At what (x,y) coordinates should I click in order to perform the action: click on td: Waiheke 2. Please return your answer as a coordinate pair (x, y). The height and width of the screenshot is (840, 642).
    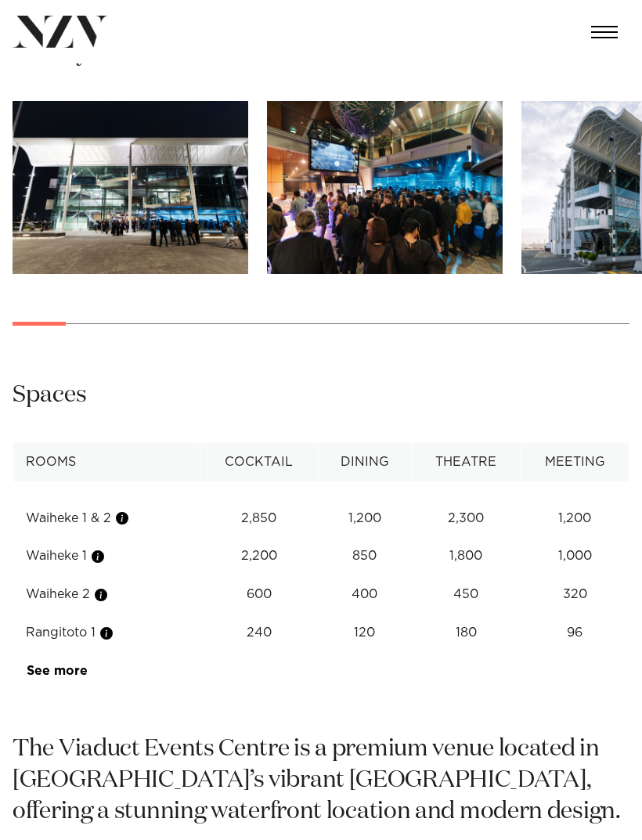
    Looking at the image, I should click on (106, 594).